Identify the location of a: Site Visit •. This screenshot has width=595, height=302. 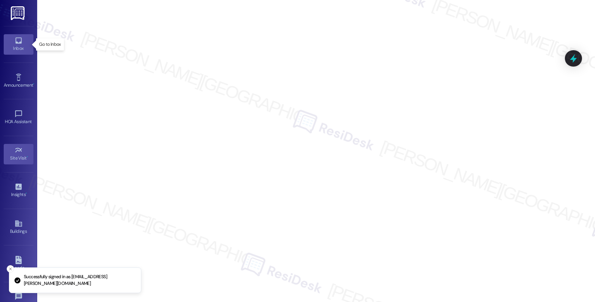
(19, 154).